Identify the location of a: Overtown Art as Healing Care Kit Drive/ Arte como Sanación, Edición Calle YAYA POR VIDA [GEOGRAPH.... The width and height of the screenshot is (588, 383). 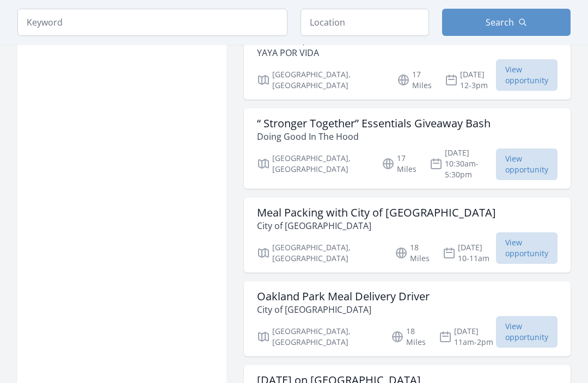
(407, 56).